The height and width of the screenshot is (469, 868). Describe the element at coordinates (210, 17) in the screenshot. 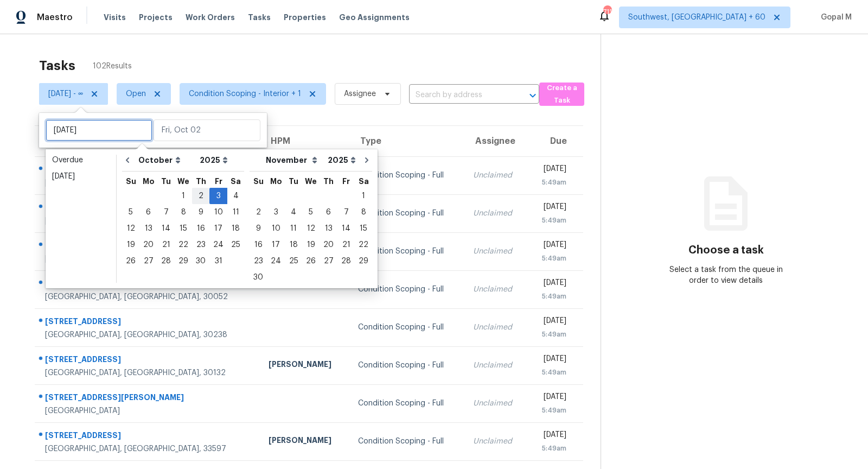

I see `span: Work Orders` at that location.